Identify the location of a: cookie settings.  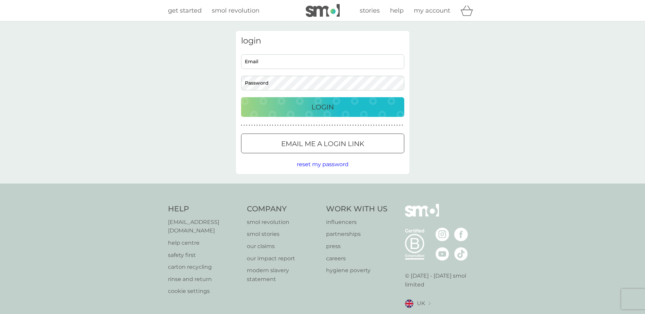
(204, 291).